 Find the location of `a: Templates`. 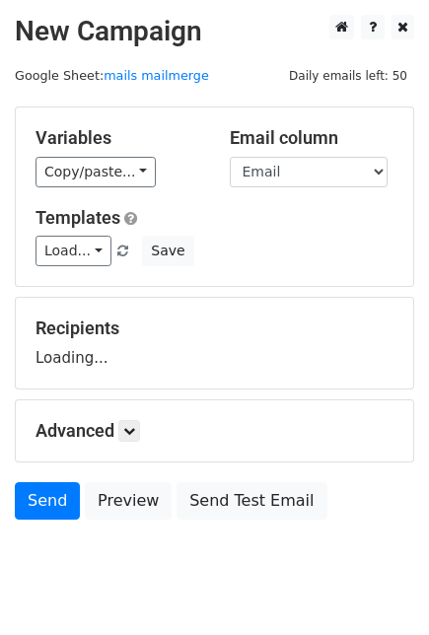

a: Templates is located at coordinates (78, 217).